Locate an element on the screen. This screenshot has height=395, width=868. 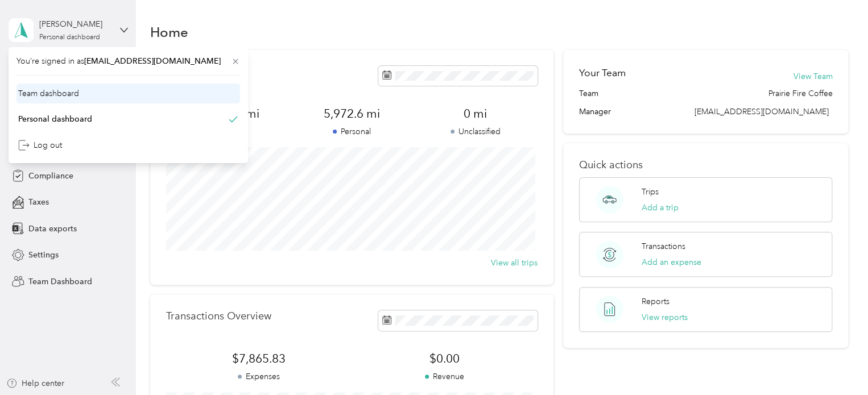
p: Trips is located at coordinates (650, 192).